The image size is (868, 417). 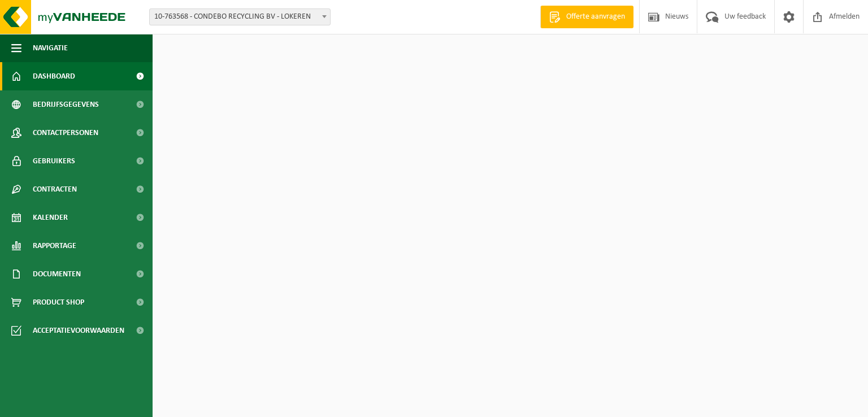 What do you see at coordinates (54, 246) in the screenshot?
I see `span: Rapportage` at bounding box center [54, 246].